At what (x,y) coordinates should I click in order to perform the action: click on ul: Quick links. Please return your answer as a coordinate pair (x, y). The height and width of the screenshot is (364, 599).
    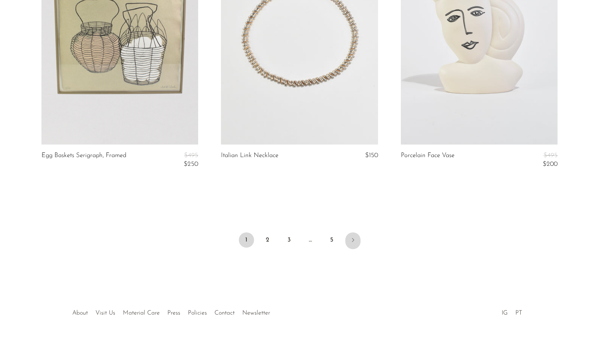
    Looking at the image, I should click on (171, 311).